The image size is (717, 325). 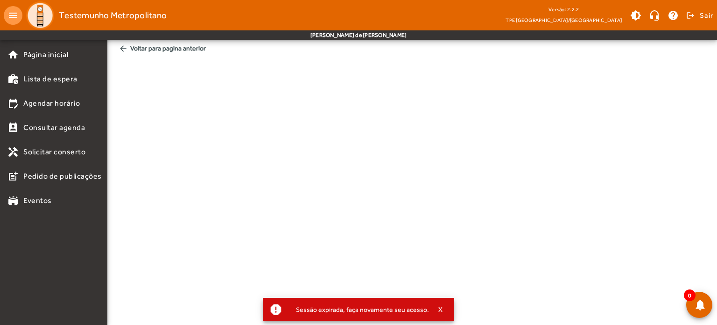 I want to click on div: Sessão expirada, faça novamente seu acesso., so click(x=359, y=309).